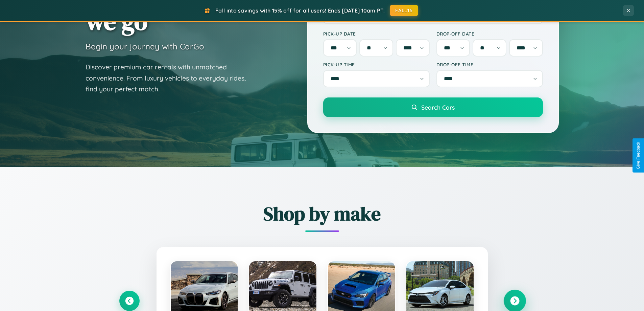 The image size is (644, 311). Describe the element at coordinates (489, 64) in the screenshot. I see `label: Drop-off Time` at that location.